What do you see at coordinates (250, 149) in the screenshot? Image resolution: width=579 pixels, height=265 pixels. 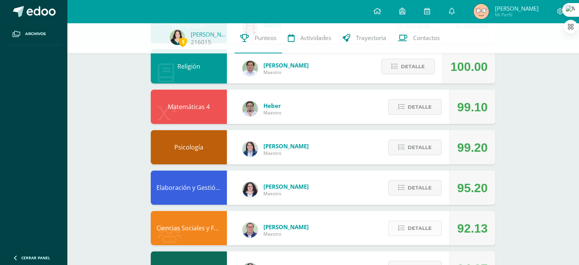 I see `img: 101204560ce1c1800cde82bcd5e5712f.png` at bounding box center [250, 149].